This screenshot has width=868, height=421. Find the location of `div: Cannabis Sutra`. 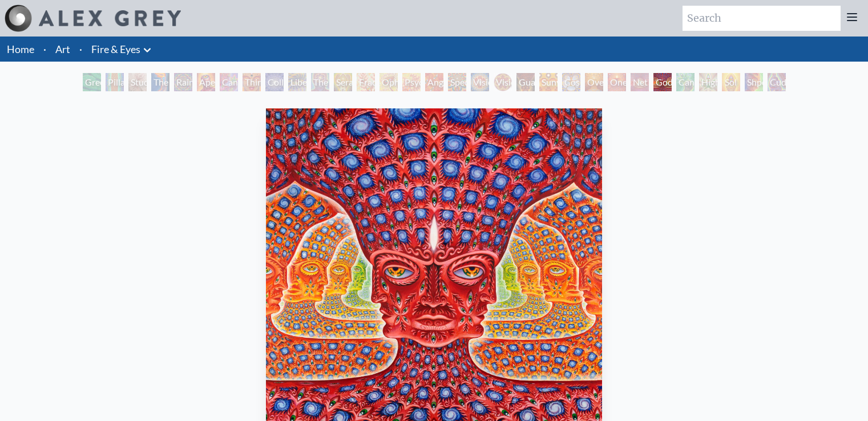

div: Cannabis Sutra is located at coordinates (229, 82).